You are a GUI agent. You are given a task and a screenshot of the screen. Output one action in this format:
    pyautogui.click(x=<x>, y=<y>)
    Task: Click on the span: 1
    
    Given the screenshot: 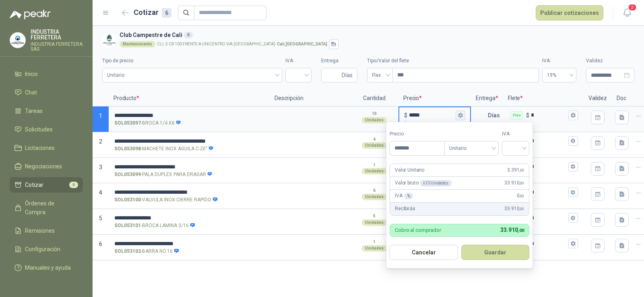 What is the action you would take?
    pyautogui.click(x=100, y=115)
    